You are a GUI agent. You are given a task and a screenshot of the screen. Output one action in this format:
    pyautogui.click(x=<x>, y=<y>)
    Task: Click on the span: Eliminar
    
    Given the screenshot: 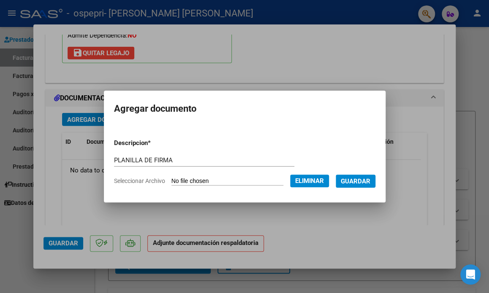 What is the action you would take?
    pyautogui.click(x=309, y=181)
    